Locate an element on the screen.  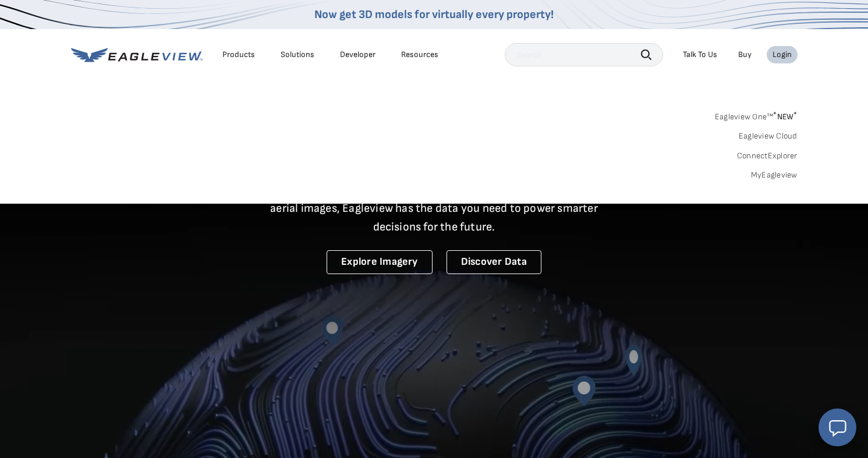
div: Solutions is located at coordinates (298, 55).